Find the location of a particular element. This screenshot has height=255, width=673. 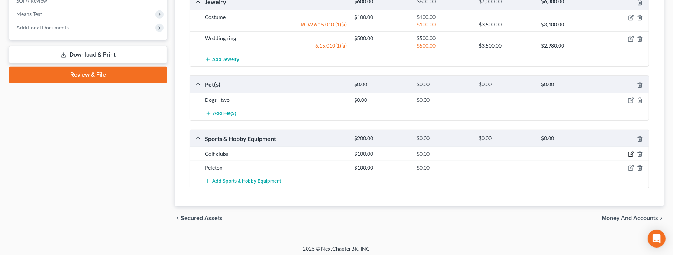

i: chevron_right is located at coordinates (661, 218).